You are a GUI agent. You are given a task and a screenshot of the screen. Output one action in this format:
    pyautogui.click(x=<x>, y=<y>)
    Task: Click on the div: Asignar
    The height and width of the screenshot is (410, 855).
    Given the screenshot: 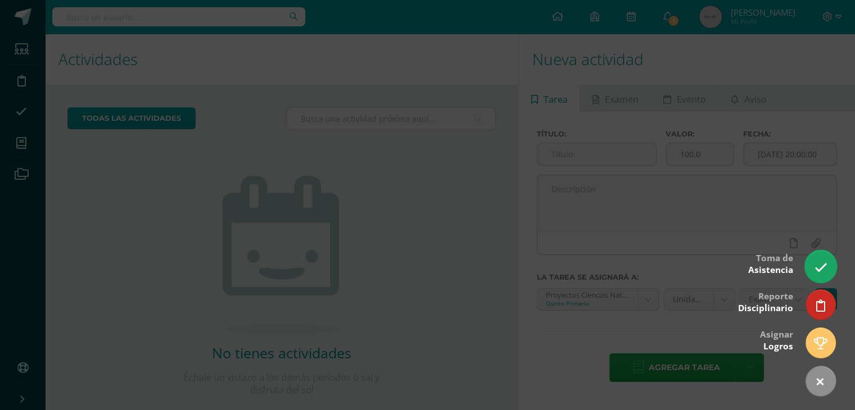 What is the action you would take?
    pyautogui.click(x=776, y=339)
    